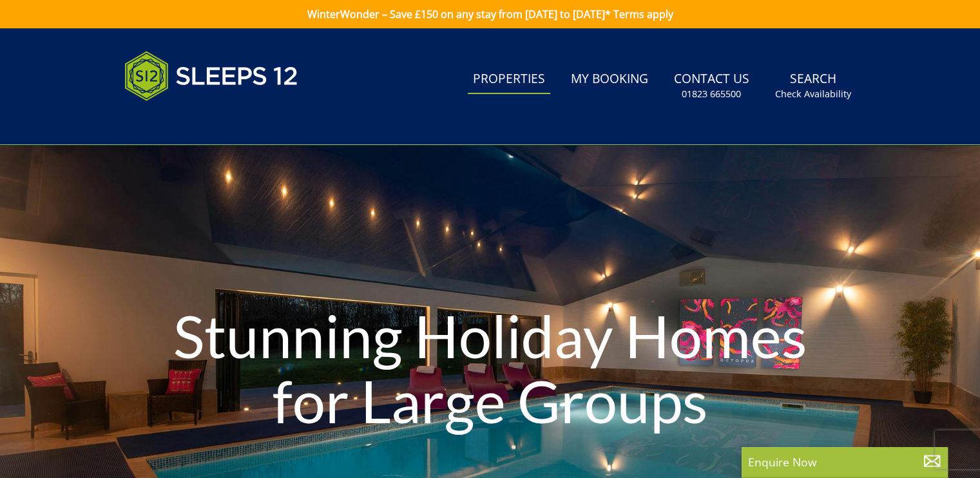  Describe the element at coordinates (610, 80) in the screenshot. I see `a: My Booking` at that location.